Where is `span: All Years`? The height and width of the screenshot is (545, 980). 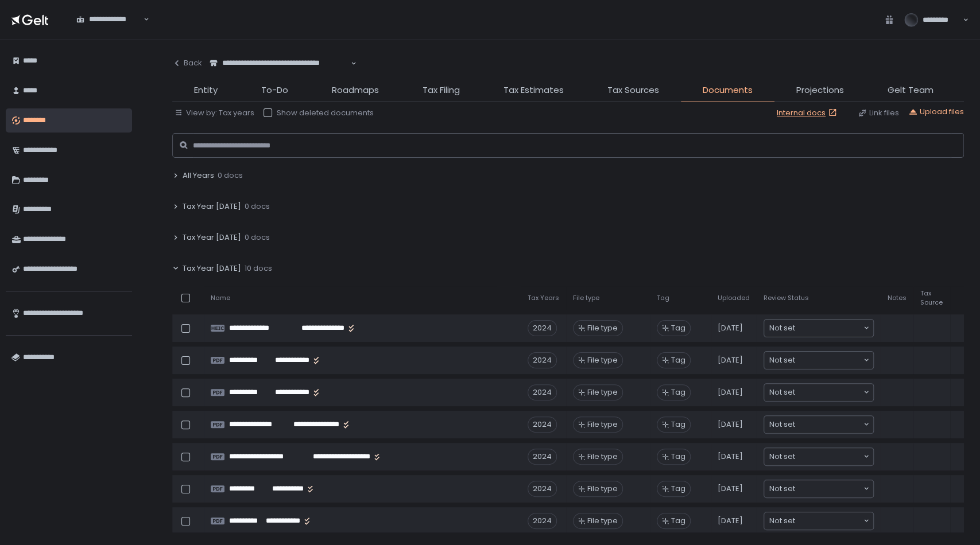
span: All Years is located at coordinates (198, 175).